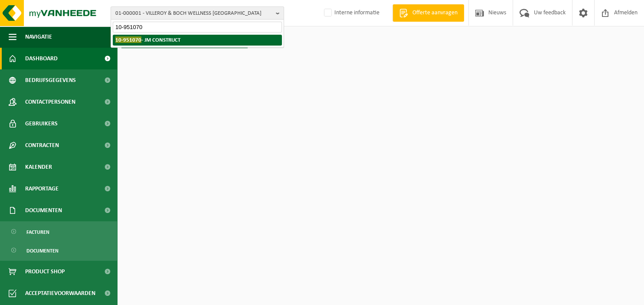  Describe the element at coordinates (50, 80) in the screenshot. I see `span: Bedrijfsgegevens` at that location.